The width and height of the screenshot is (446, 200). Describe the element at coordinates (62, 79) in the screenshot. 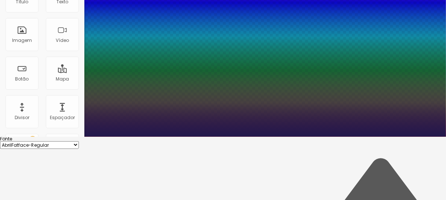

I see `div: Mapa` at that location.